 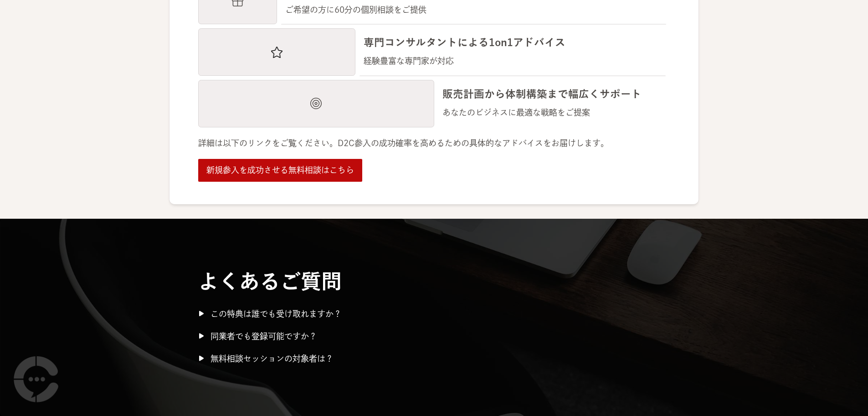 I want to click on div: 詳細は以下のリンク をご覧ください。D2C参入の成功確率を高めるための具体的なアドバイスをお届けします。, so click(x=434, y=143).